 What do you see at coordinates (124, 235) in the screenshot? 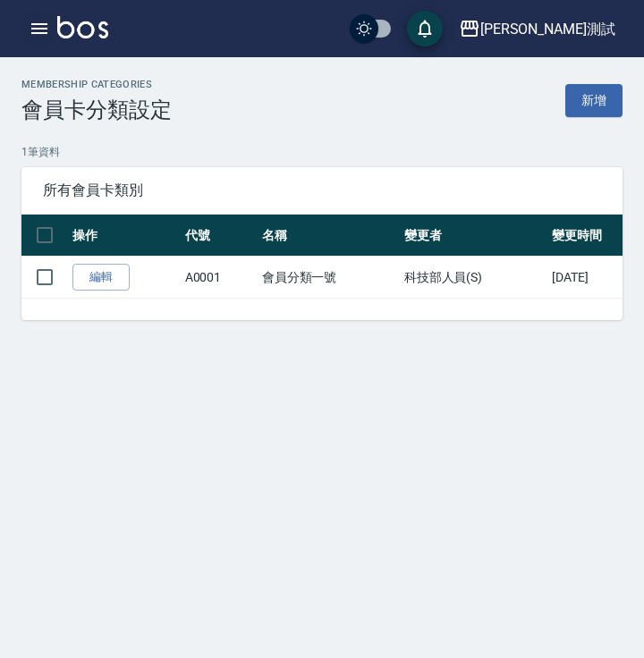
I see `th: 操作` at bounding box center [124, 235].